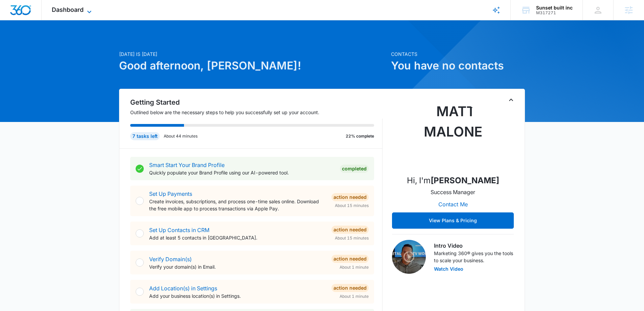 Image resolution: width=644 pixels, height=311 pixels. Describe the element at coordinates (554, 8) in the screenshot. I see `div: account name` at that location.